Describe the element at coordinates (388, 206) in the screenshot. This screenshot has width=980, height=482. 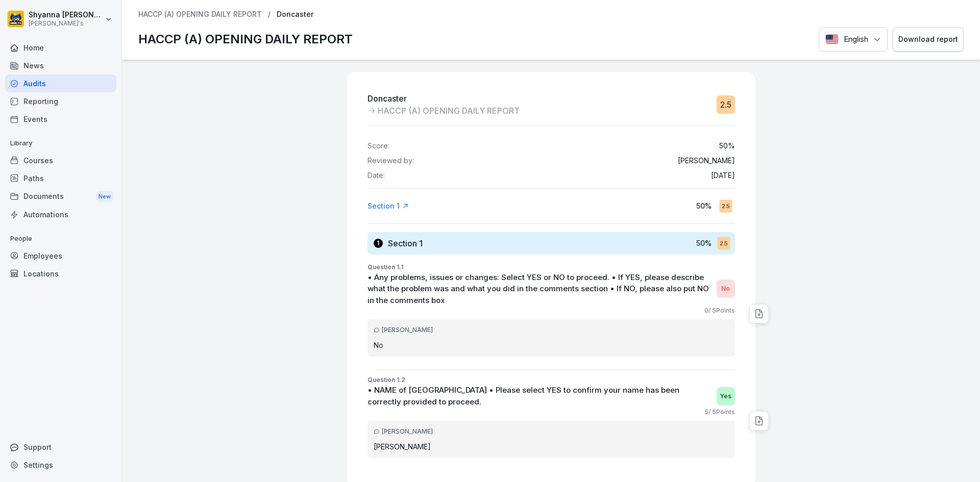
I see `a: Section 1` at that location.